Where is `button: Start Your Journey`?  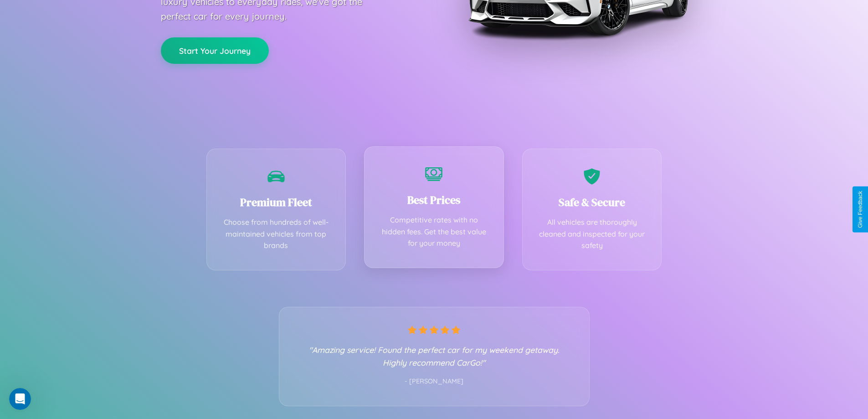 button: Start Your Journey is located at coordinates (215, 51).